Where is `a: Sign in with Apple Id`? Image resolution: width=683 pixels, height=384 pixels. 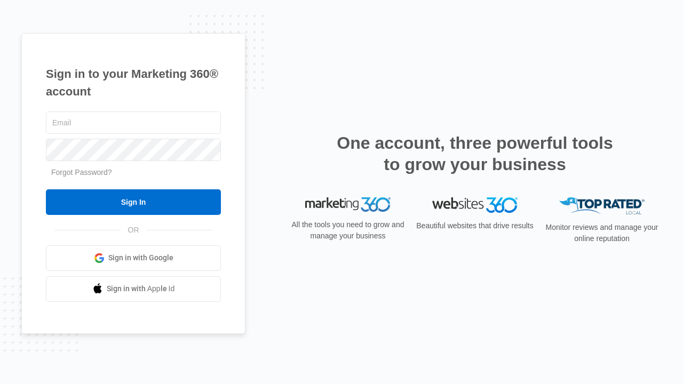
a: Sign in with Apple Id is located at coordinates (133, 289).